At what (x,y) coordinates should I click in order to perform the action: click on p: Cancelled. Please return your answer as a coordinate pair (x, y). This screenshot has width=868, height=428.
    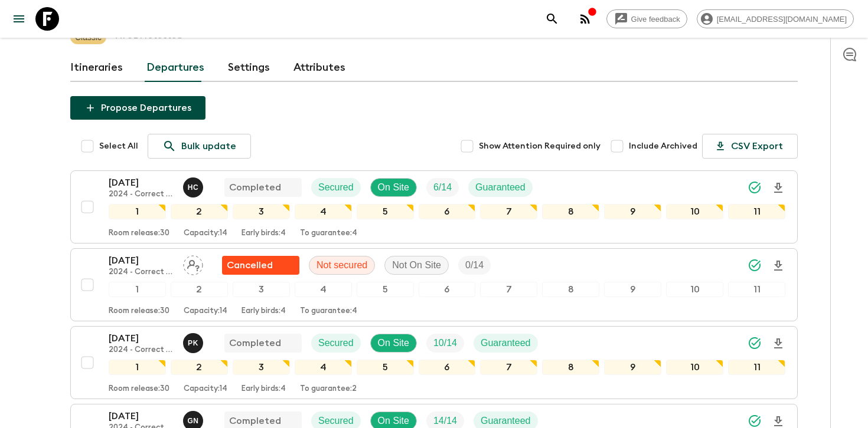
    Looking at the image, I should click on (250, 265).